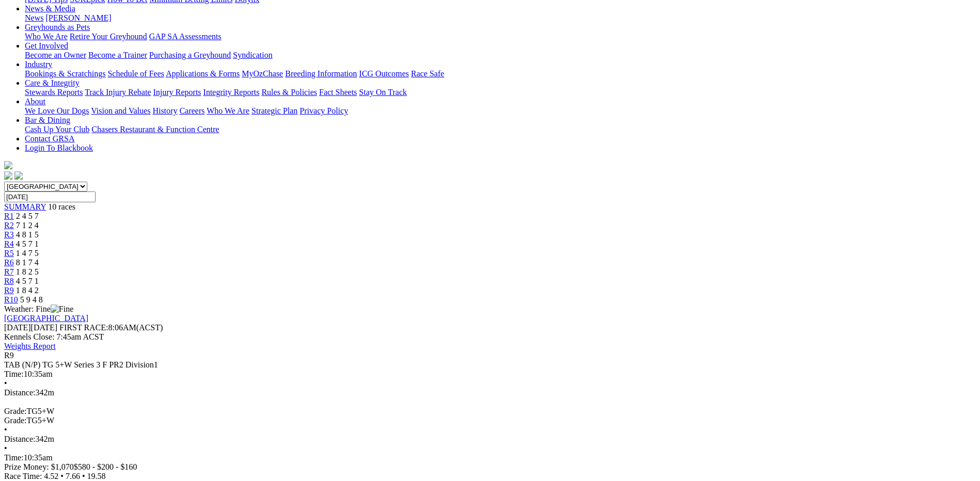  I want to click on span: 2 4 5 7, so click(27, 216).